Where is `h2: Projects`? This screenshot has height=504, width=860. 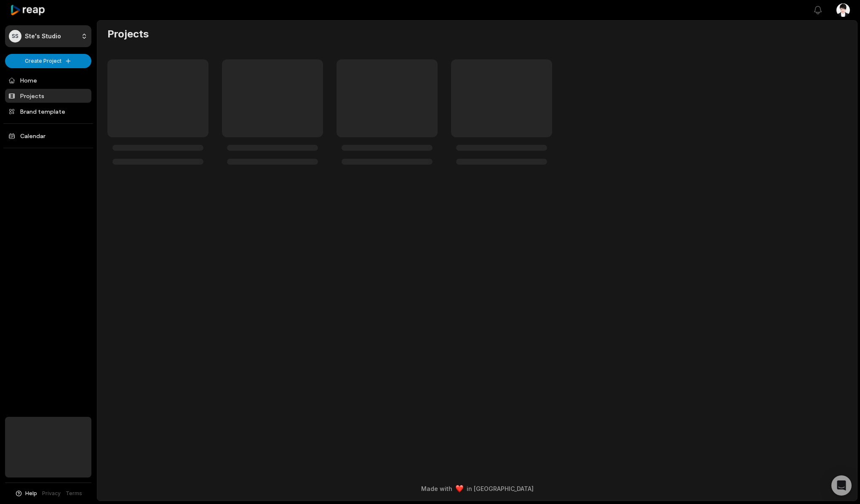 h2: Projects is located at coordinates (128, 34).